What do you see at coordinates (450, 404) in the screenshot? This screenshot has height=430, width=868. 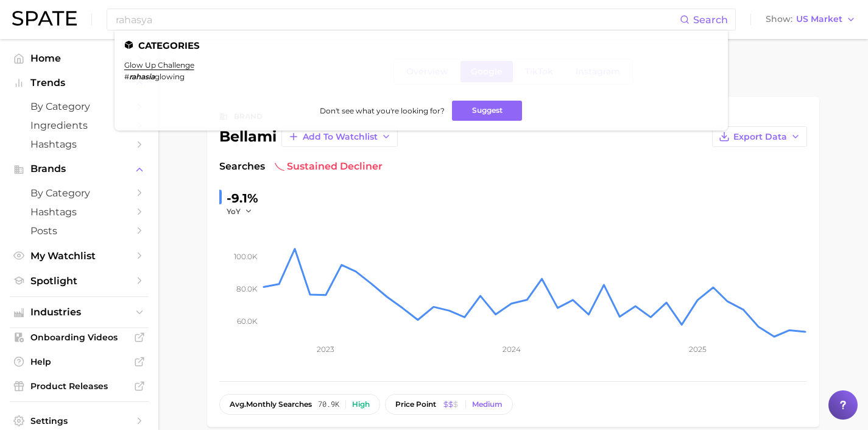 I see `button: price pointMedium` at bounding box center [450, 404].